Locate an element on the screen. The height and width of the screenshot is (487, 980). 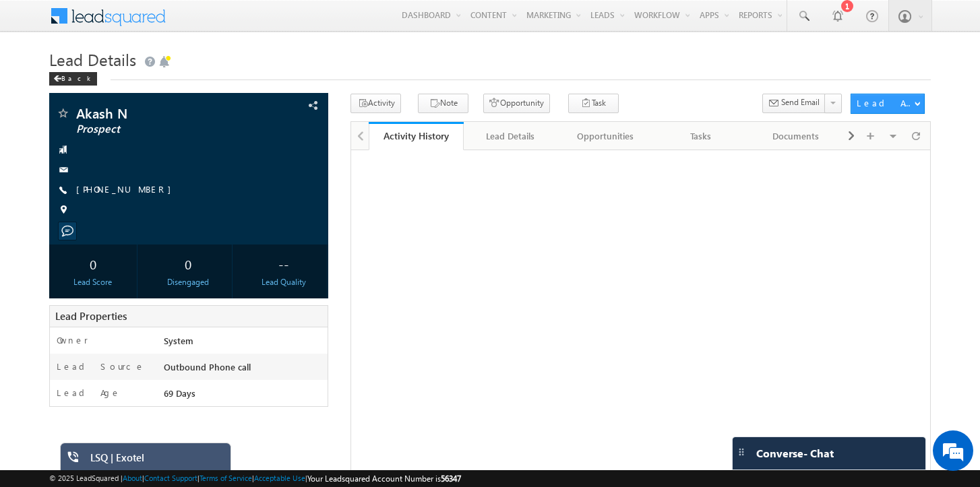
label: Lead Source is located at coordinates (101, 367).